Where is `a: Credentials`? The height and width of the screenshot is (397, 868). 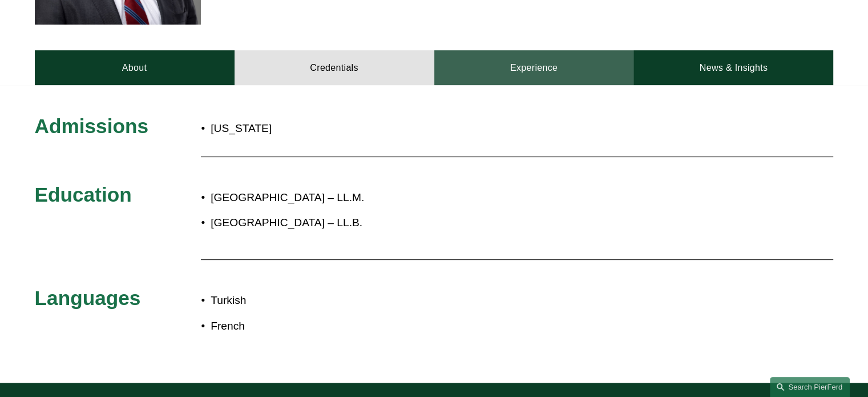 a: Credentials is located at coordinates (334, 67).